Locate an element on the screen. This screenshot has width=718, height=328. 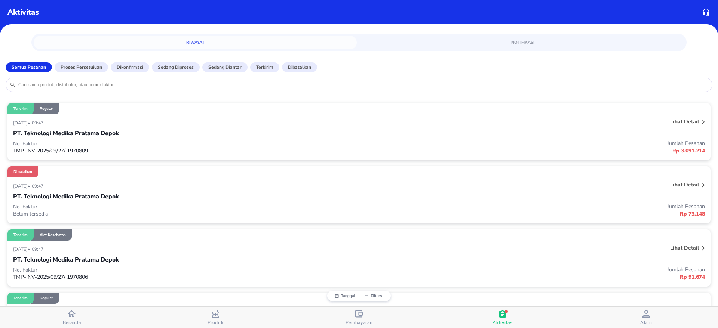
button: Proses Persetujuan is located at coordinates (81, 67).